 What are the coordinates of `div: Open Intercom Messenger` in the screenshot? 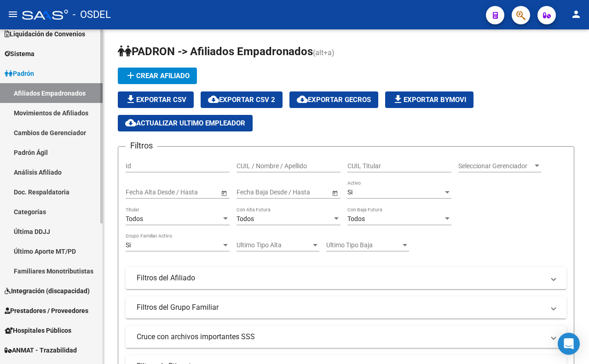 It's located at (569, 344).